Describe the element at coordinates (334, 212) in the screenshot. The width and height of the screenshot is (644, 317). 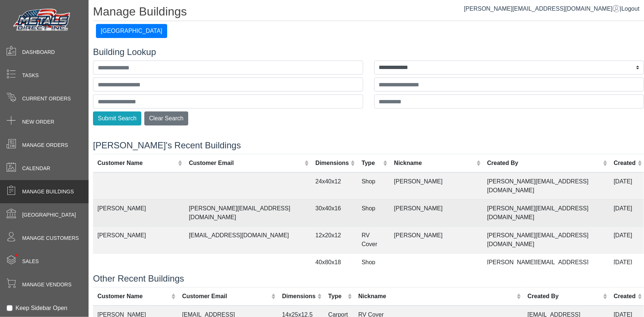
I see `td: 30x40x16` at that location.